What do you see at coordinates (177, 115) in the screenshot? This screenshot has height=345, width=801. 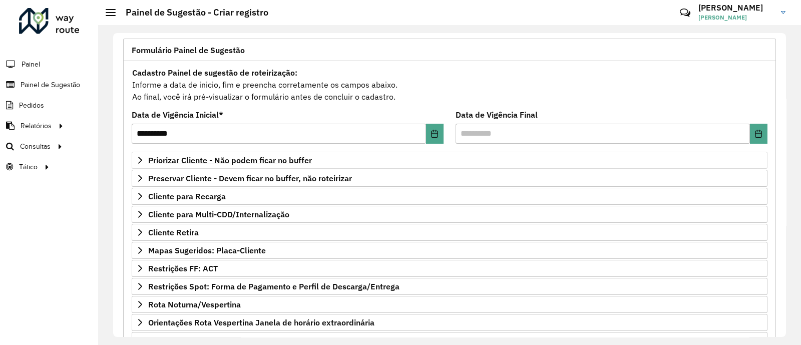 I see `label: Data de Vigência Inicial` at bounding box center [177, 115].